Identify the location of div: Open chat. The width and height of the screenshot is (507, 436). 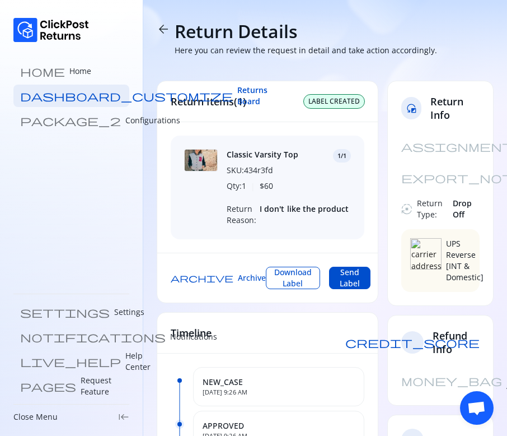
(477, 408).